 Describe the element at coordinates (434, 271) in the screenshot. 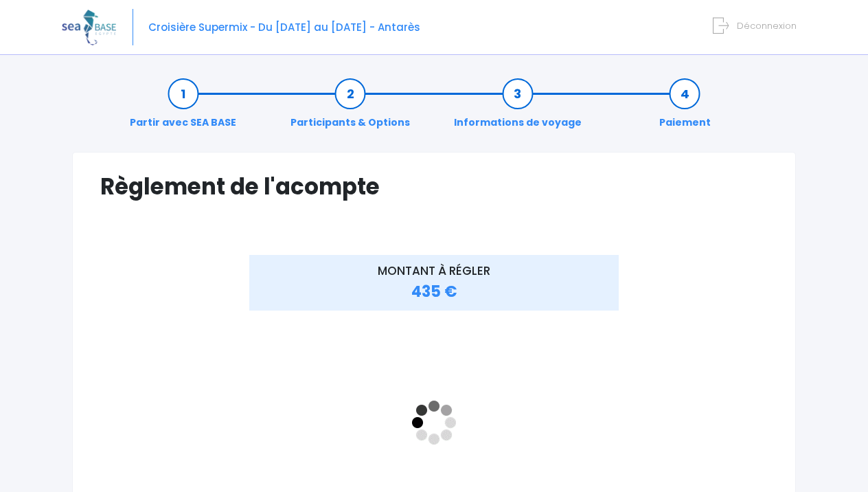

I see `span: MONTANT À RÉGLER` at that location.